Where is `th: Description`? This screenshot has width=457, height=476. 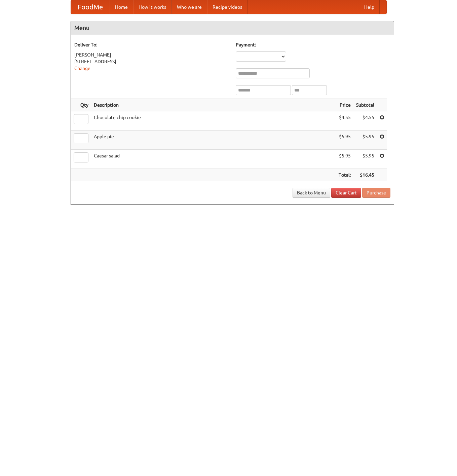
th: Description is located at coordinates (214, 105).